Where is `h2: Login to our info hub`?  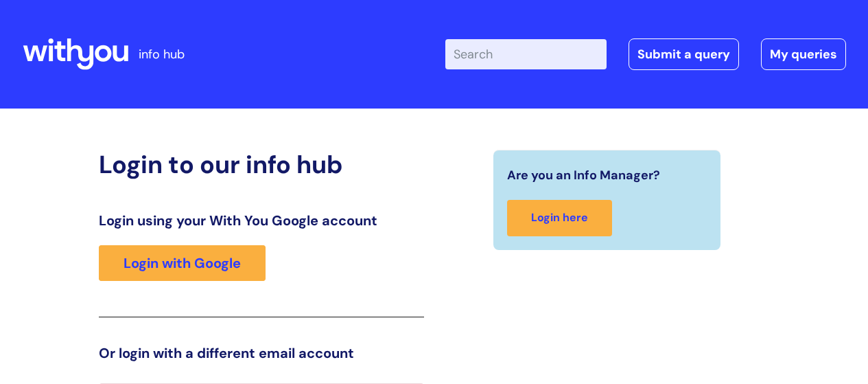 h2: Login to our info hub is located at coordinates (262, 164).